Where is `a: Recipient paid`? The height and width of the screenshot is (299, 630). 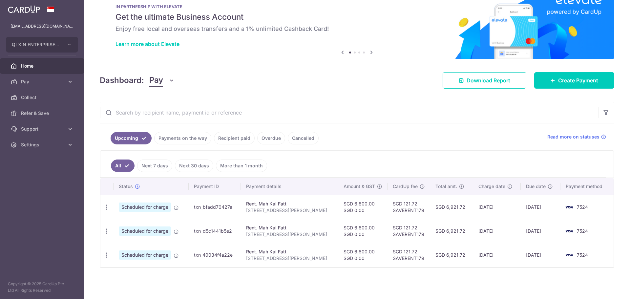
a: Recipient paid is located at coordinates (234, 138).